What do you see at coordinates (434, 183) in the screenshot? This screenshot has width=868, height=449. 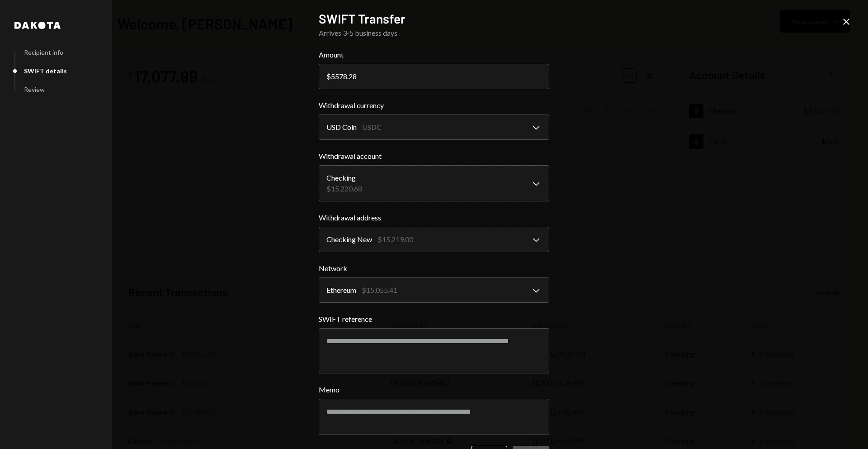 I see `button: Withdrawal account` at bounding box center [434, 183].